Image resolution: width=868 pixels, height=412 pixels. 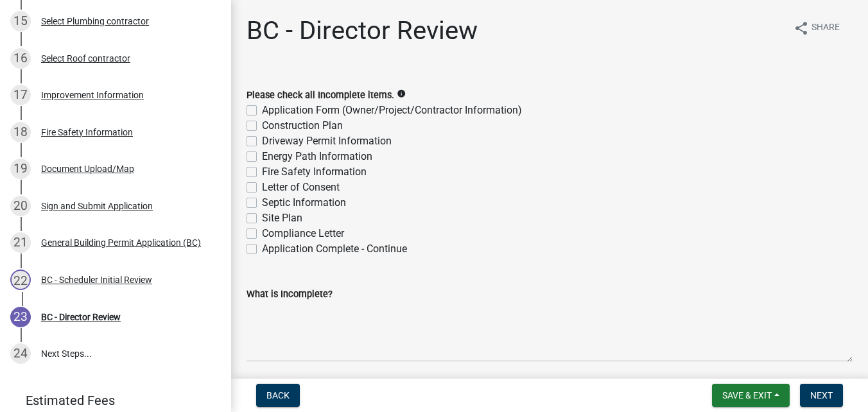 I want to click on button: shareShare, so click(x=817, y=28).